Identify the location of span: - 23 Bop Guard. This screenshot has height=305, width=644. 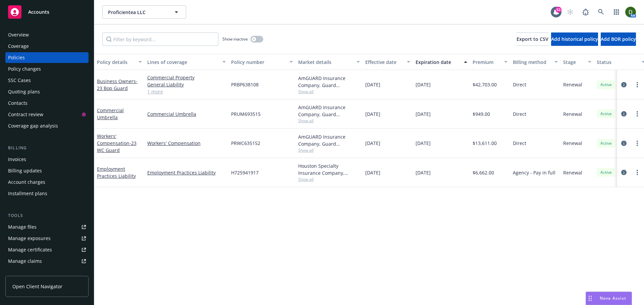
(117, 85).